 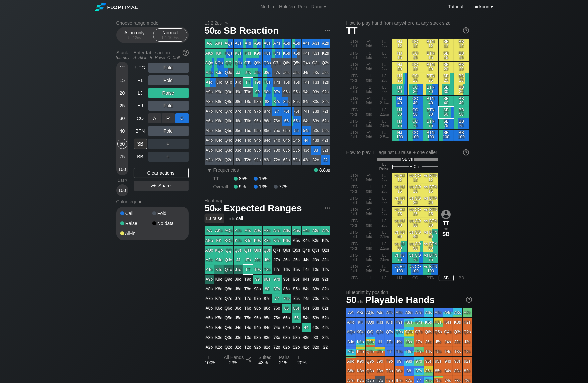 What do you see at coordinates (316, 82) in the screenshot?
I see `div: T3s` at bounding box center [316, 82].